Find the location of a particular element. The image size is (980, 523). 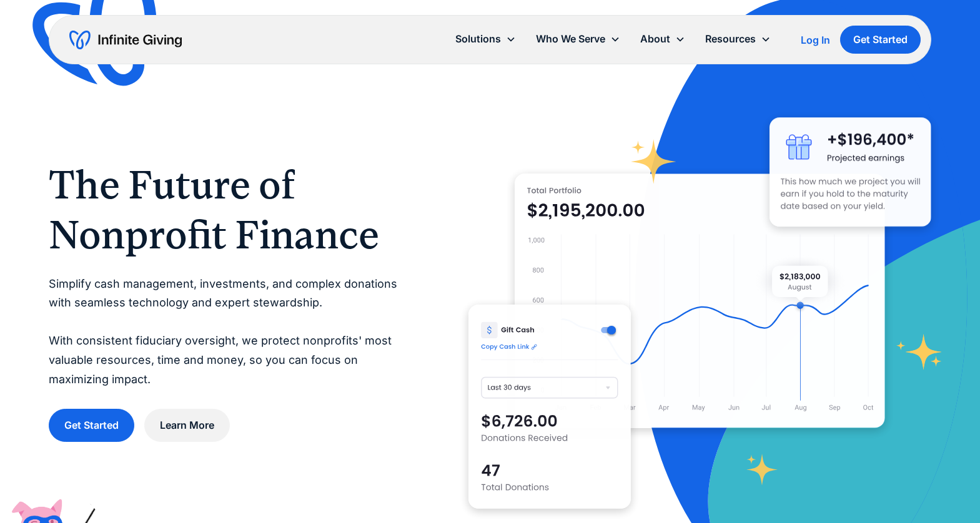

a: Learn More is located at coordinates (187, 425).